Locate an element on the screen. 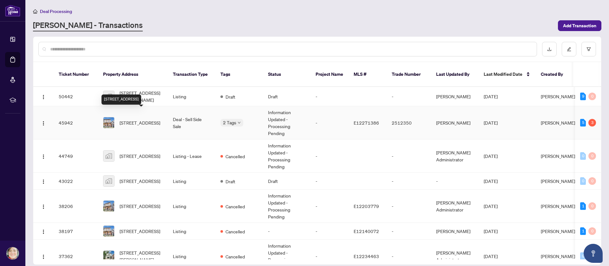 This screenshot has width=609, height=266. th: Ticket Number is located at coordinates (76, 75).